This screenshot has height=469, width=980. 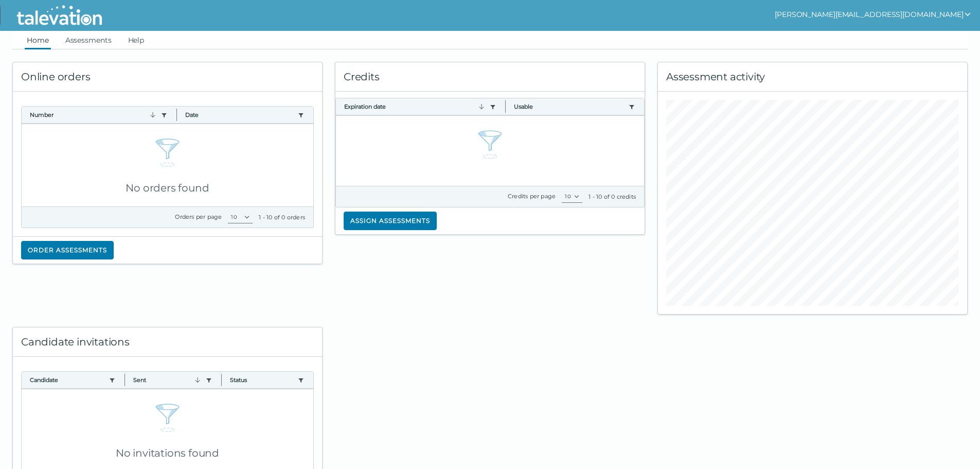 What do you see at coordinates (198, 216) in the screenshot?
I see `label: Orders per page` at bounding box center [198, 216].